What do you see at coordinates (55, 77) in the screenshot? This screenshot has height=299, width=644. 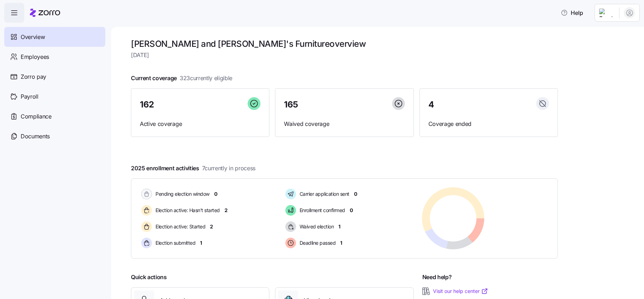 I see `a: Zorro pay` at bounding box center [55, 77].